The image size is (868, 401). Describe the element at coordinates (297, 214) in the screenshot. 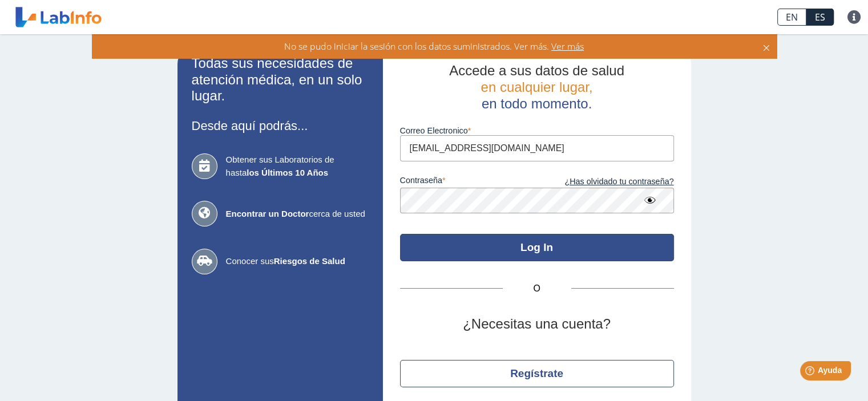

I see `span: cerca de usted` at that location.